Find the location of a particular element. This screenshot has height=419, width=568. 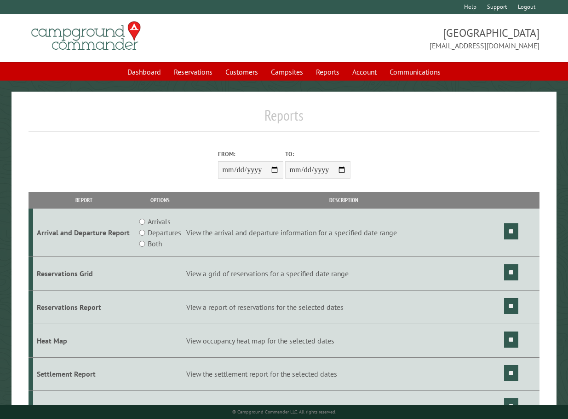

label: To: is located at coordinates (318, 154).